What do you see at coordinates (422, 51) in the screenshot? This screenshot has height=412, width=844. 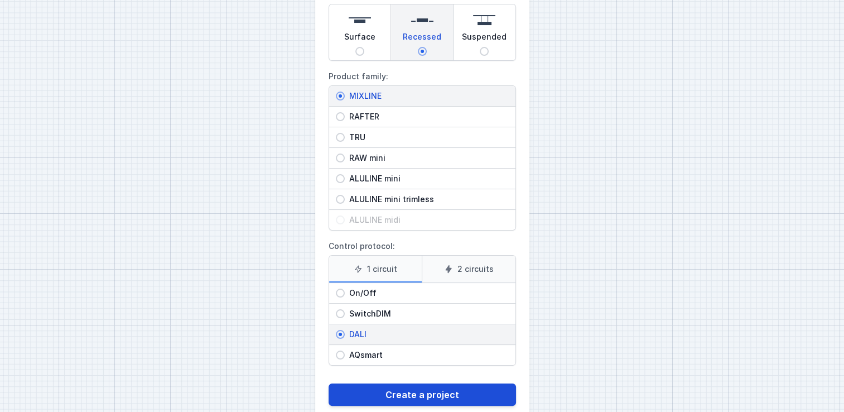 I see `input: Recessed` at bounding box center [422, 51].